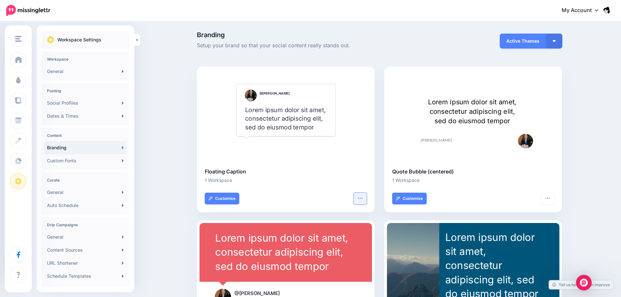 This screenshot has height=297, width=621. I want to click on span: Setup your brand so that your social content really stands out., so click(317, 46).